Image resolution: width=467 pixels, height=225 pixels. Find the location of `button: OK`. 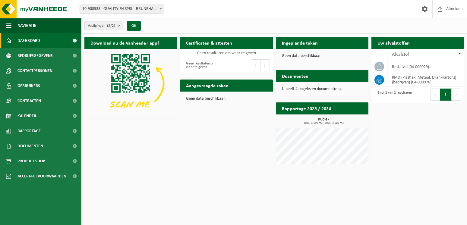

button: OK is located at coordinates (134, 26).